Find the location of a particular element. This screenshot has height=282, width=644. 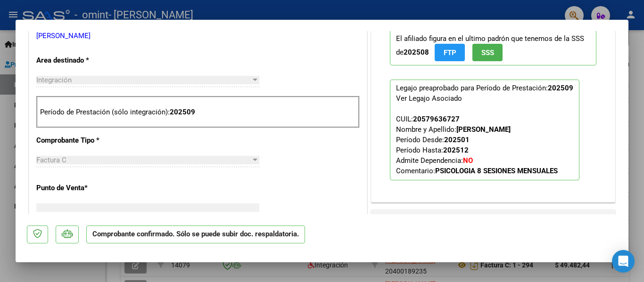

div: Open Intercom Messenger is located at coordinates (623, 262).